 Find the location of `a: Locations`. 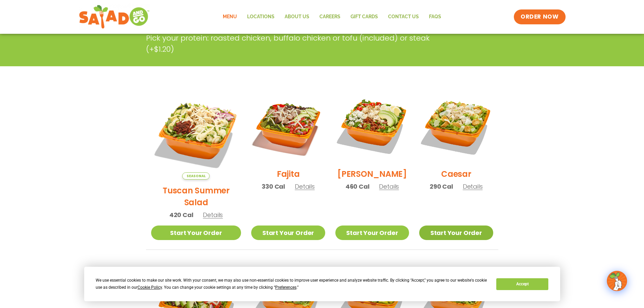

a: Locations is located at coordinates (261, 17).